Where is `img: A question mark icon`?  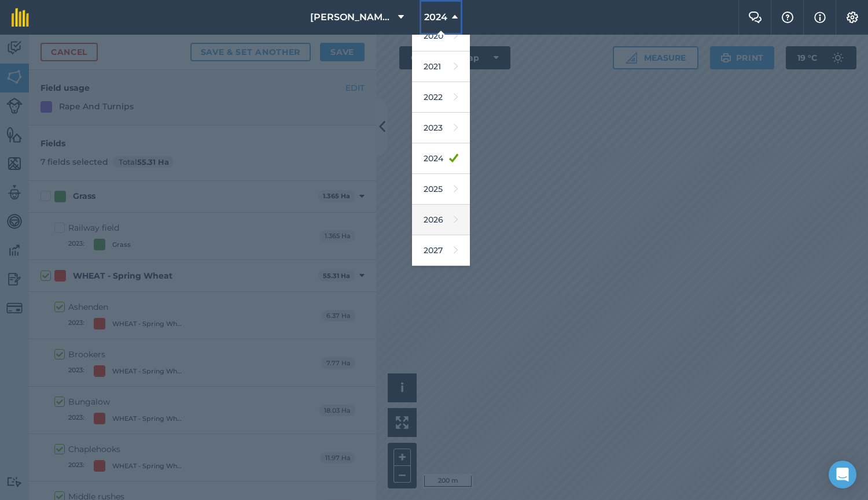
img: A question mark icon is located at coordinates (788, 17).